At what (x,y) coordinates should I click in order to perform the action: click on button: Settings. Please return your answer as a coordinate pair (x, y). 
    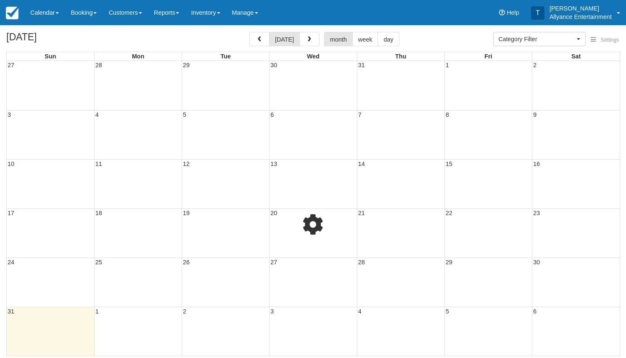
    Looking at the image, I should click on (604, 40).